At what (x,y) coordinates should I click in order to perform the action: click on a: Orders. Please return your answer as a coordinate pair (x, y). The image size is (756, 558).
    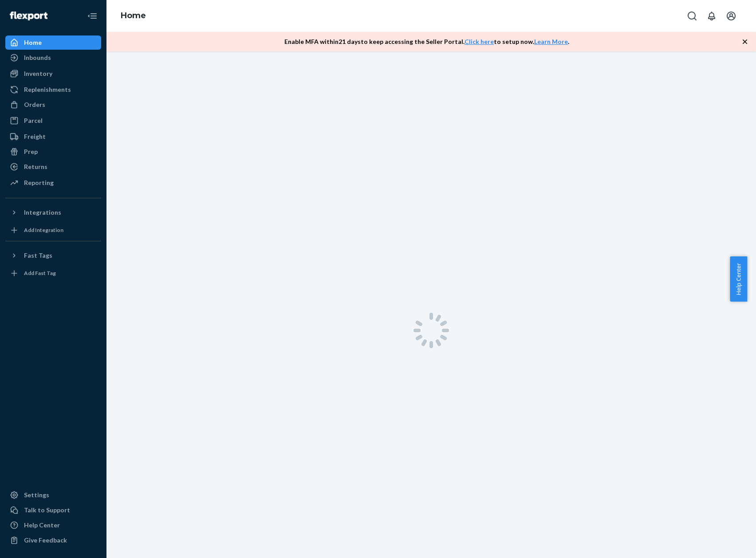
    Looking at the image, I should click on (53, 105).